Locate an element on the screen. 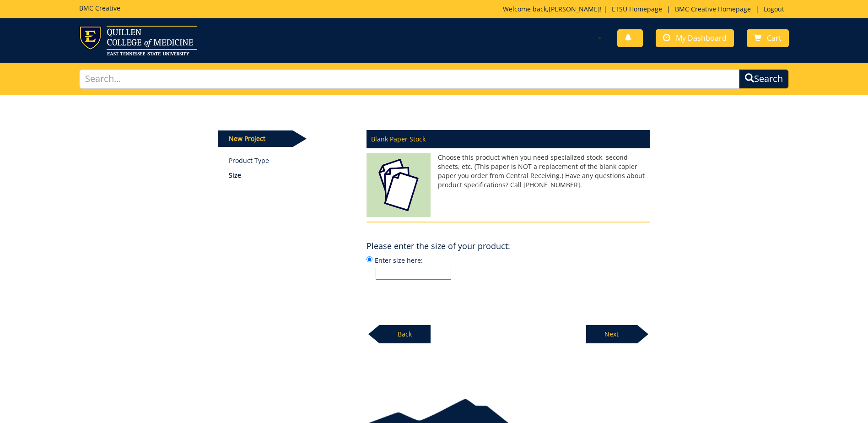 The image size is (868, 423). input: Search... is located at coordinates (409, 79).